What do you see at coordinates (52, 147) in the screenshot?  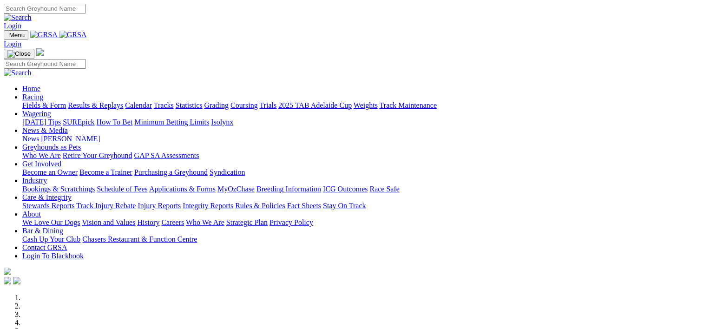 I see `a: Greyhounds as Pets` at bounding box center [52, 147].